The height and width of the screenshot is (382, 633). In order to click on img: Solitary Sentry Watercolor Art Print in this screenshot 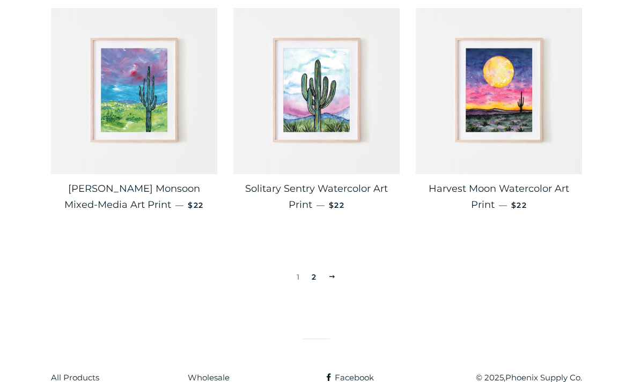, I will do `click(316, 91)`.